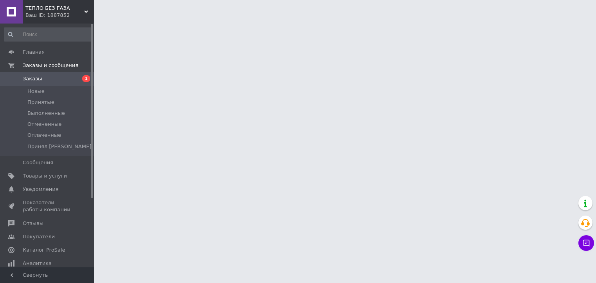  What do you see at coordinates (586, 243) in the screenshot?
I see `button: Чат с покупателем` at bounding box center [586, 243].